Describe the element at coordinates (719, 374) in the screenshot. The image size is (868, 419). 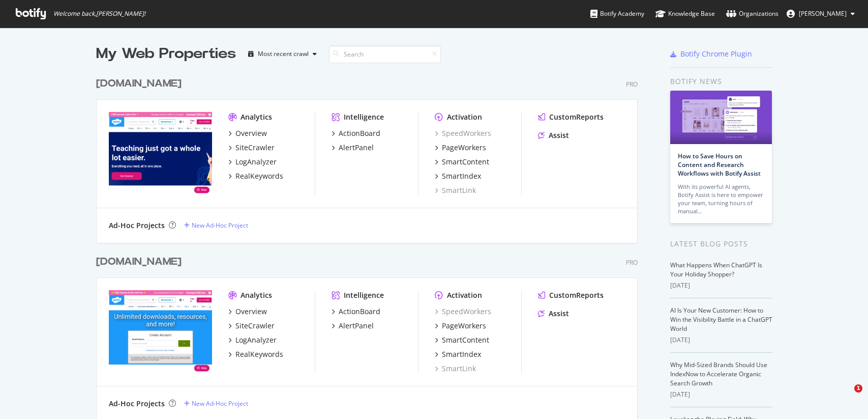
I see `a: Why Mid-Sized Brands Should Use IndexNow to Accelerate Organic Search Growth` at that location.